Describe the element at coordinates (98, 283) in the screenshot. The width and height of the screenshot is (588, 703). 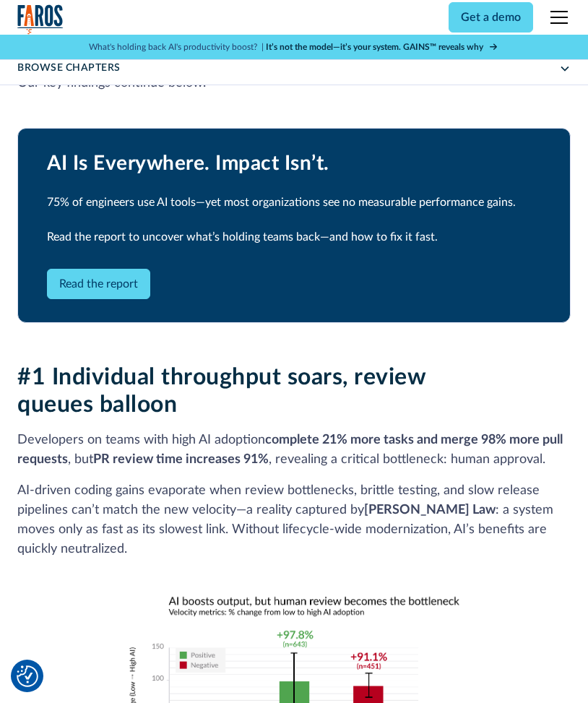
I see `a: Read the report` at that location.